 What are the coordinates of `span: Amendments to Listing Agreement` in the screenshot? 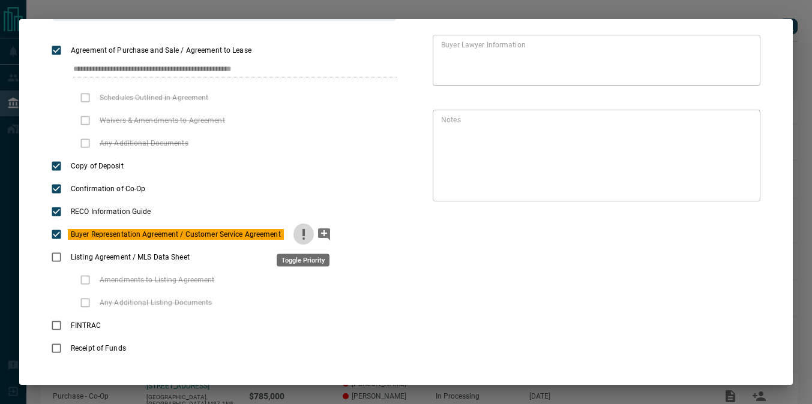 It's located at (157, 280).